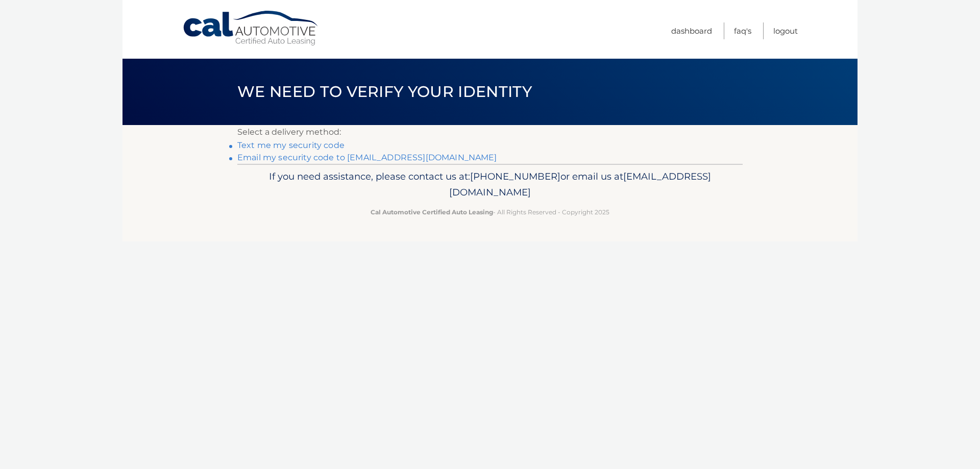 The width and height of the screenshot is (980, 469). What do you see at coordinates (291, 145) in the screenshot?
I see `a: Text me my security code` at bounding box center [291, 145].